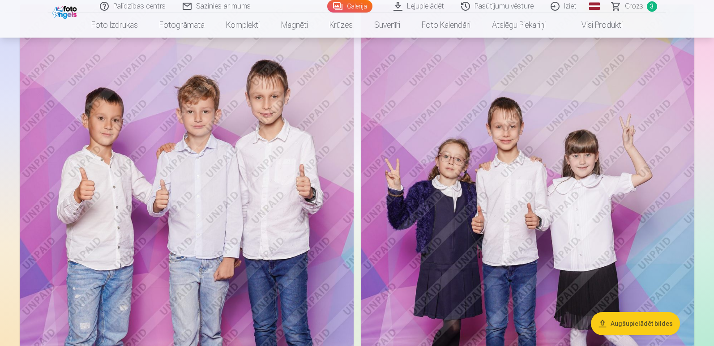 The height and width of the screenshot is (346, 714). I want to click on button: Augšupielādēt bildes, so click(635, 324).